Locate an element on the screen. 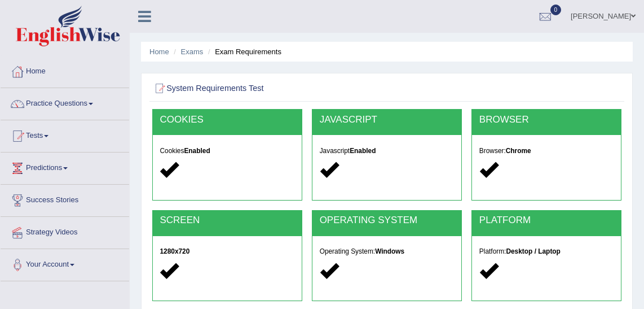  strong: Chrome is located at coordinates (518, 151).